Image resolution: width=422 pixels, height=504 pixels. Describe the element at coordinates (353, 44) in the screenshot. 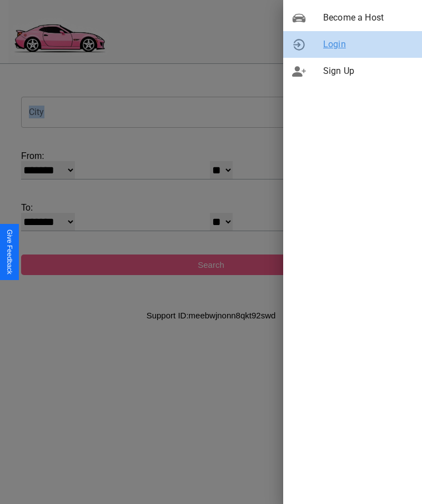

I see `div: Login` at that location.